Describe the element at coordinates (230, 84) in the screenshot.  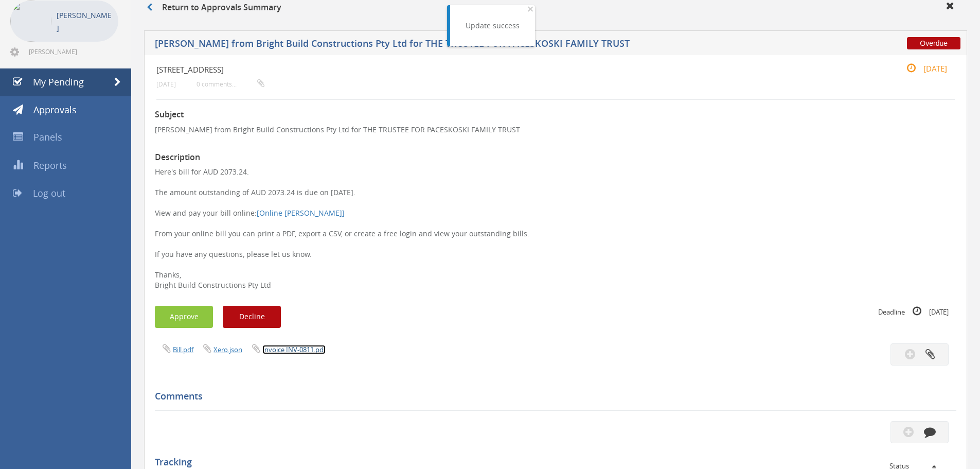
I see `small: 0 comments...` at that location.